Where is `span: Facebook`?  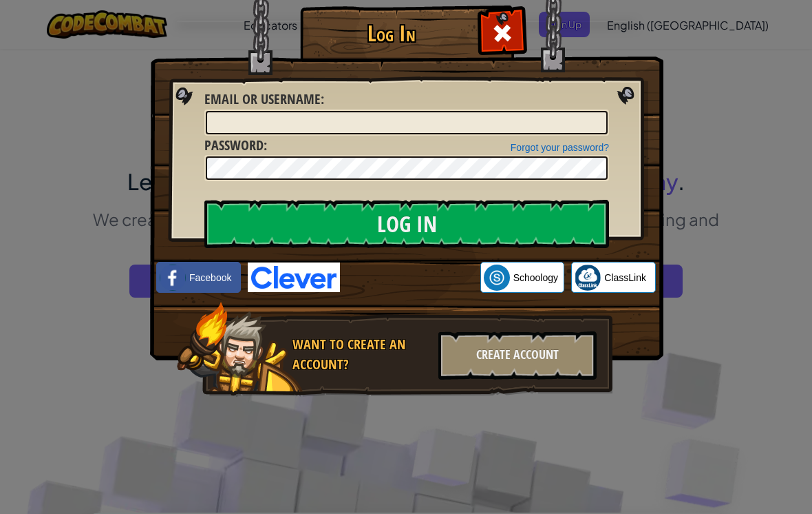 span: Facebook is located at coordinates (210, 278).